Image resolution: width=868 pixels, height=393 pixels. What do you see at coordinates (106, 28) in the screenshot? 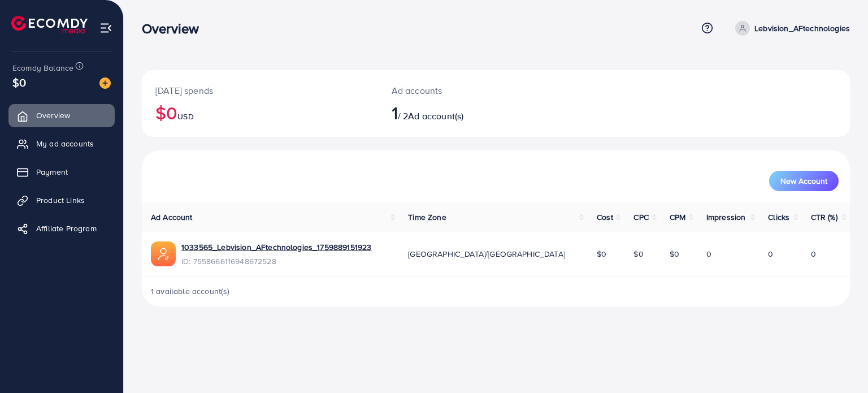
I see `img: menu` at bounding box center [106, 28].